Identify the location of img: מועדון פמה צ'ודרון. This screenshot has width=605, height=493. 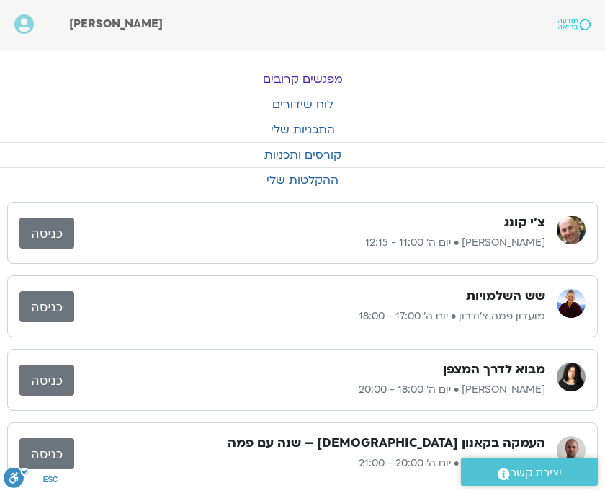
(571, 303).